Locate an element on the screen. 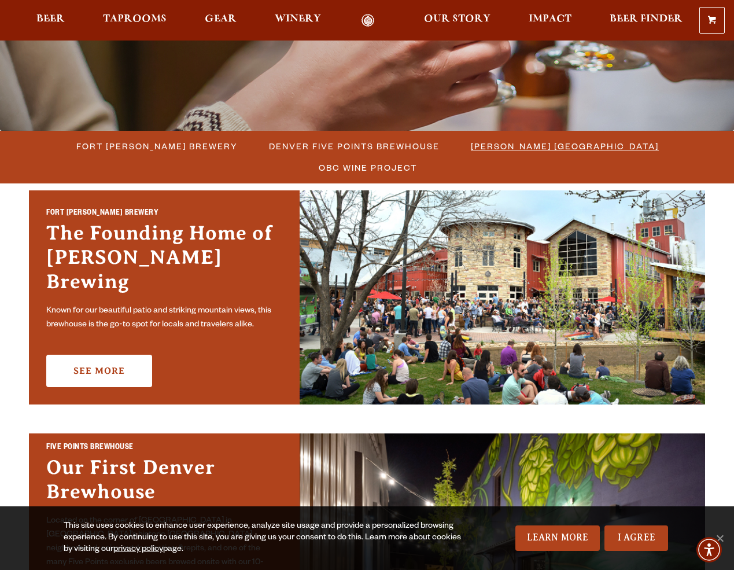 This screenshot has height=570, width=734. a: Our Story is located at coordinates (457, 20).